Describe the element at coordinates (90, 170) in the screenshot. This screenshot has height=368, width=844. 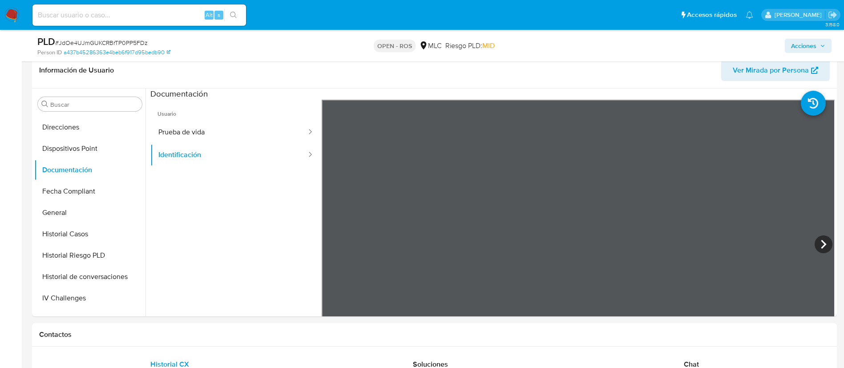
I see `button: Documentación` at that location.